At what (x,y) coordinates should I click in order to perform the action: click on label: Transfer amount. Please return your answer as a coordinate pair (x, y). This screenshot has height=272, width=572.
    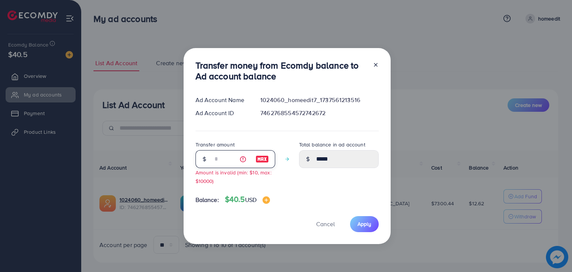
    Looking at the image, I should click on (215, 145).